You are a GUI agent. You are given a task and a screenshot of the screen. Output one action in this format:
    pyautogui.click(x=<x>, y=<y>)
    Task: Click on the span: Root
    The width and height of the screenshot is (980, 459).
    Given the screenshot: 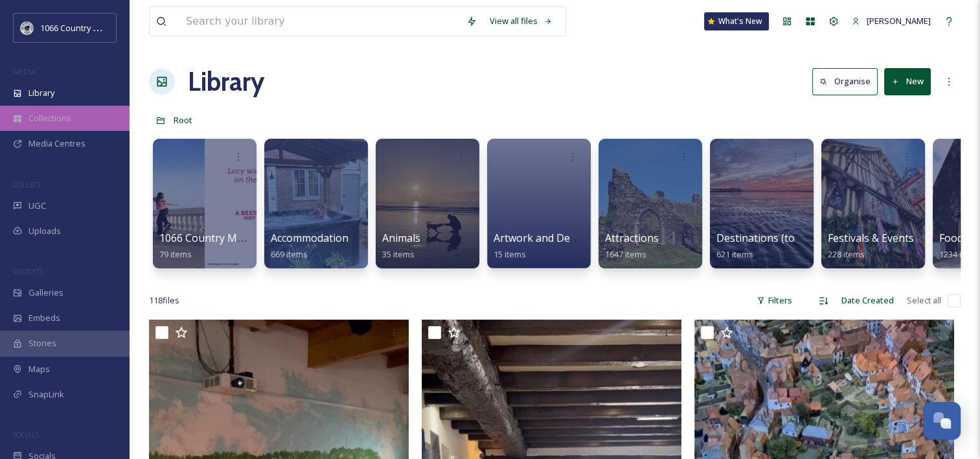 What is the action you would take?
    pyautogui.click(x=183, y=120)
    